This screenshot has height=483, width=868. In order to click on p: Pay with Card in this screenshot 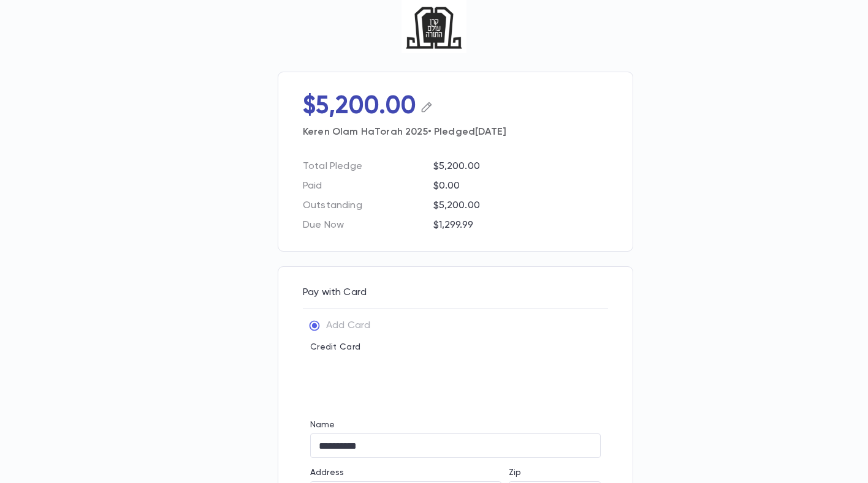, I will do `click(455, 293)`.